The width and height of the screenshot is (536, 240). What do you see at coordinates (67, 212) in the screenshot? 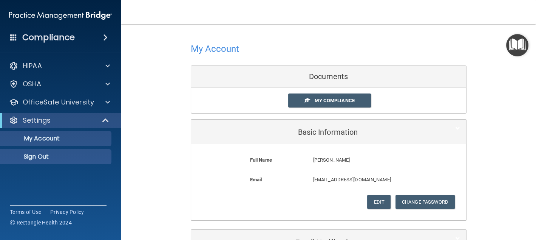
I see `a: Privacy Policy` at bounding box center [67, 212].